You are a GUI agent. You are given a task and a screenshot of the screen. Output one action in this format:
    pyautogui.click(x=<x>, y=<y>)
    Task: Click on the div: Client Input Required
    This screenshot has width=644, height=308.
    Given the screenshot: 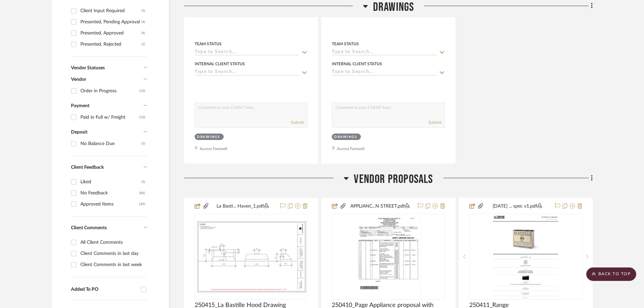 What is the action you would take?
    pyautogui.click(x=111, y=11)
    